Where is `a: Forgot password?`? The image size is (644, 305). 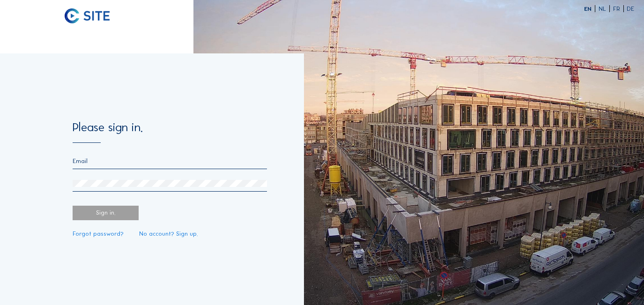 a: Forgot password? is located at coordinates (98, 234).